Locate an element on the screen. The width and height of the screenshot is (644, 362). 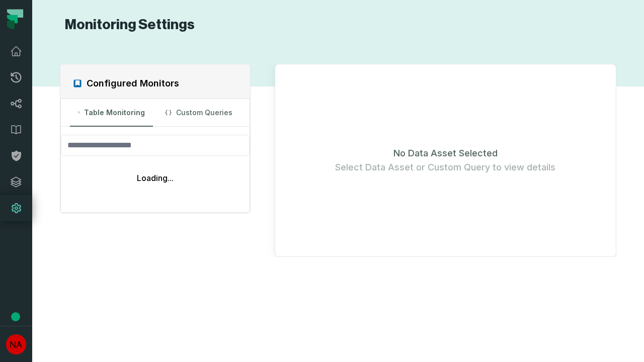
button: Custom Queries is located at coordinates (198, 112).